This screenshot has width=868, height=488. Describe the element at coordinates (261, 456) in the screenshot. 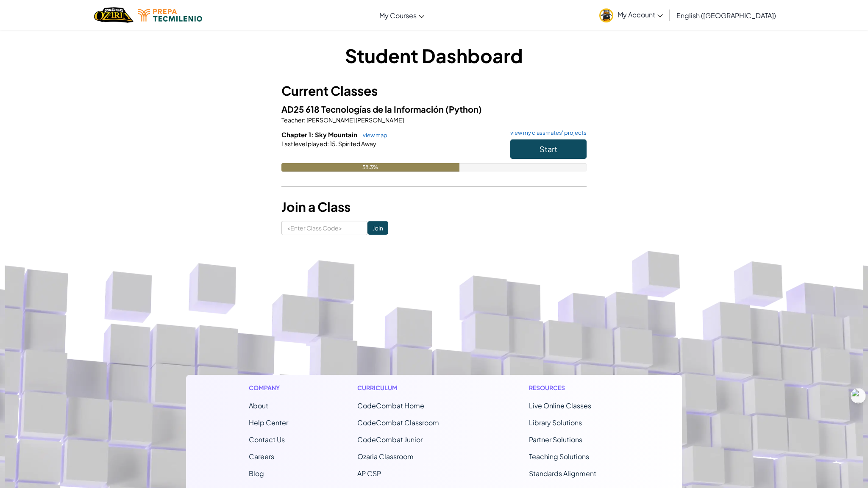

I see `a: Careers` at that location.